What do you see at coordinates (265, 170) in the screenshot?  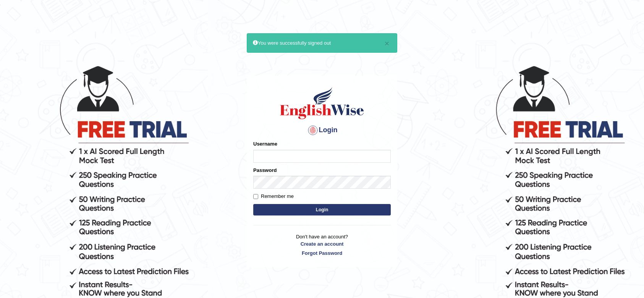 I see `label: Password` at bounding box center [265, 170].